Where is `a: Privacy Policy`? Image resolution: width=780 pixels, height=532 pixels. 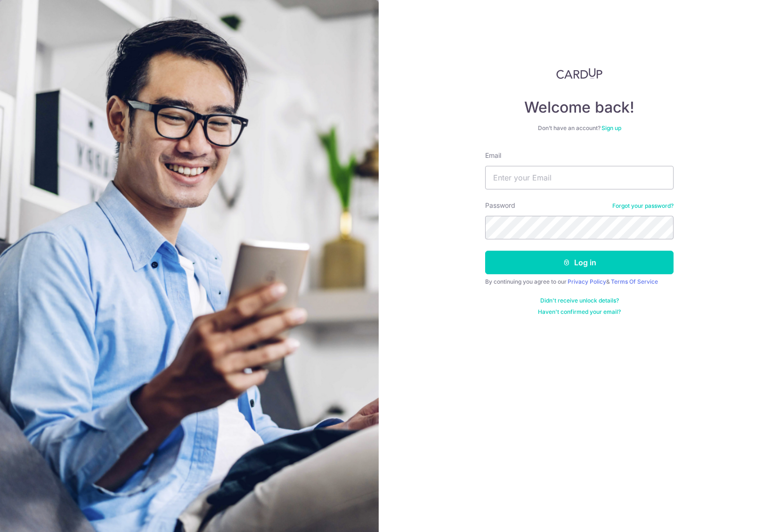
a: Privacy Policy is located at coordinates (587, 282).